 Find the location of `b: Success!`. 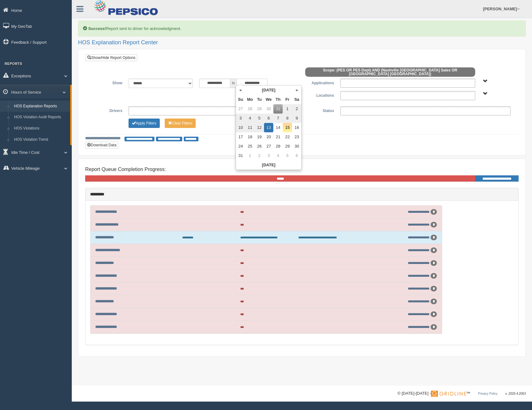

b: Success! is located at coordinates (97, 28).